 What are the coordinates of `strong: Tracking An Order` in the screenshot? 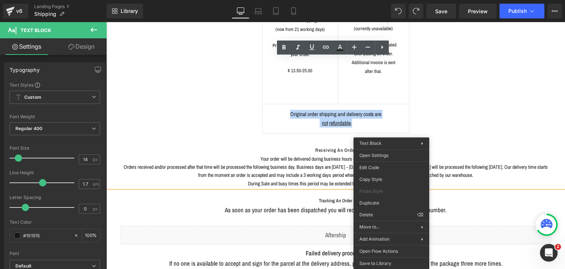 It's located at (229, 178).